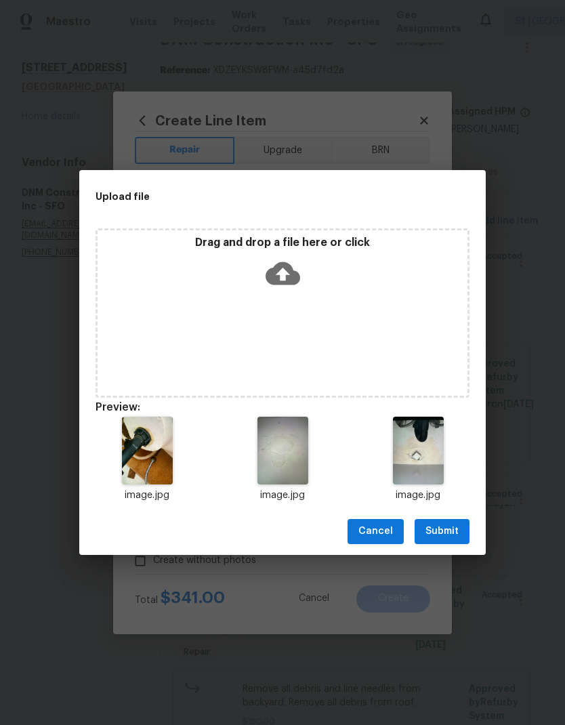 This screenshot has height=725, width=565. What do you see at coordinates (282, 242) in the screenshot?
I see `p: Drag and drop a file here or click` at bounding box center [282, 242].